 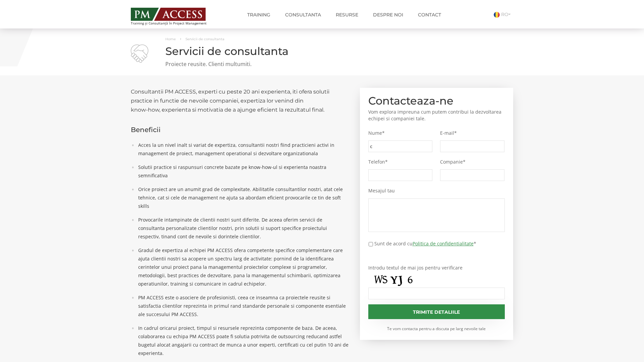 What do you see at coordinates (242, 149) in the screenshot?
I see `li: Acces la un nivel inalt si variat de expertiza, consultantii nostri fiind practicieni activi in m...` at bounding box center [242, 149].